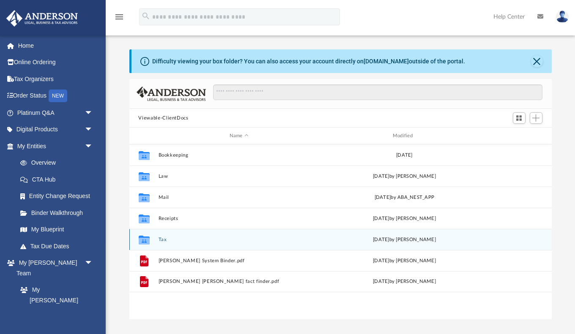 This screenshot has width=575, height=334. Describe the element at coordinates (163, 118) in the screenshot. I see `button: Viewable-ClientDocs` at that location.